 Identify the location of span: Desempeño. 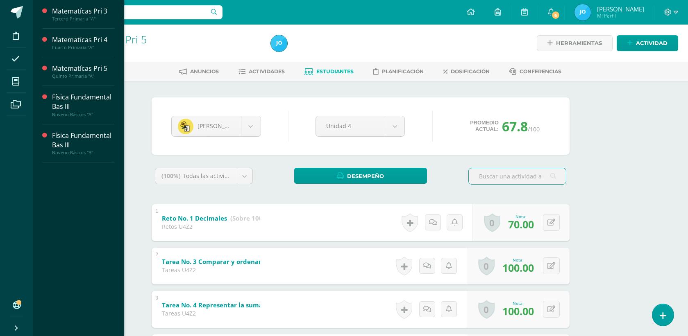
(366, 176).